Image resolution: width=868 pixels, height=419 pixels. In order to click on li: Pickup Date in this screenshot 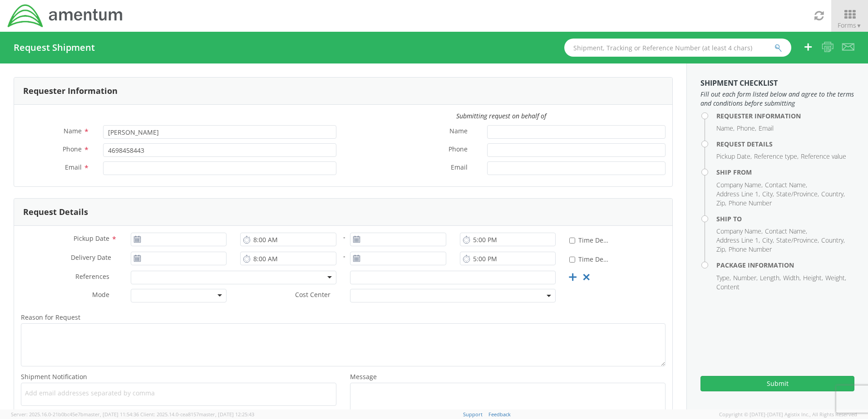, I will do `click(734, 156)`.